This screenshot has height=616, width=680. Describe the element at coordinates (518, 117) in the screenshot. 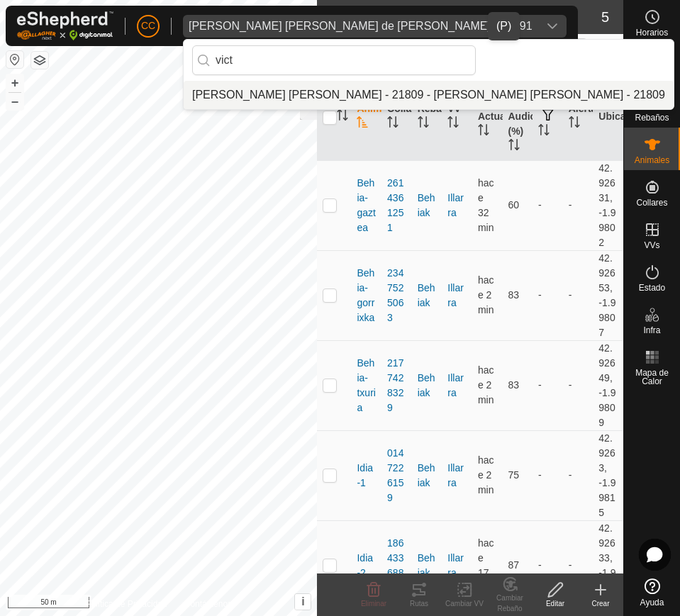

I see `th: Relación de Audio (%)` at that location.